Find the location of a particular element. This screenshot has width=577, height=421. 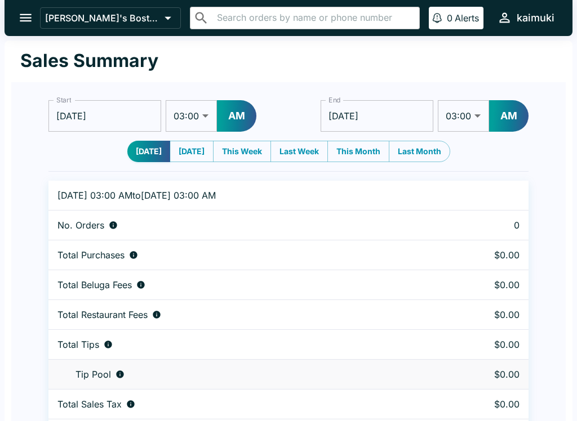

button: This Week is located at coordinates (242, 151).